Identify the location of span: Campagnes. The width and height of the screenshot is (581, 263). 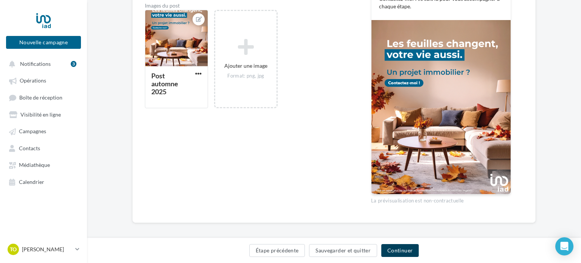
(33, 131).